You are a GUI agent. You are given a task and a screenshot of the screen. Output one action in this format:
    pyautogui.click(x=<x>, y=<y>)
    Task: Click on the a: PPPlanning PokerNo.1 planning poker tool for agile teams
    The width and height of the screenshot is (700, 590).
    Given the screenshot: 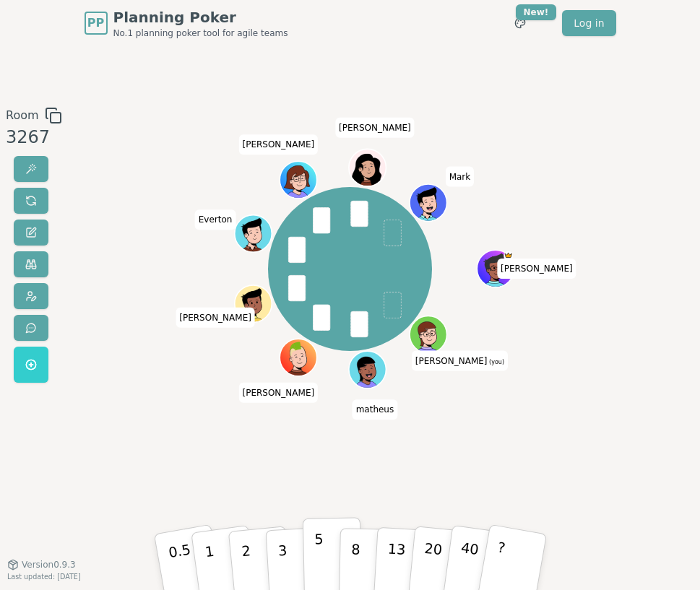 What is the action you would take?
    pyautogui.click(x=186, y=23)
    